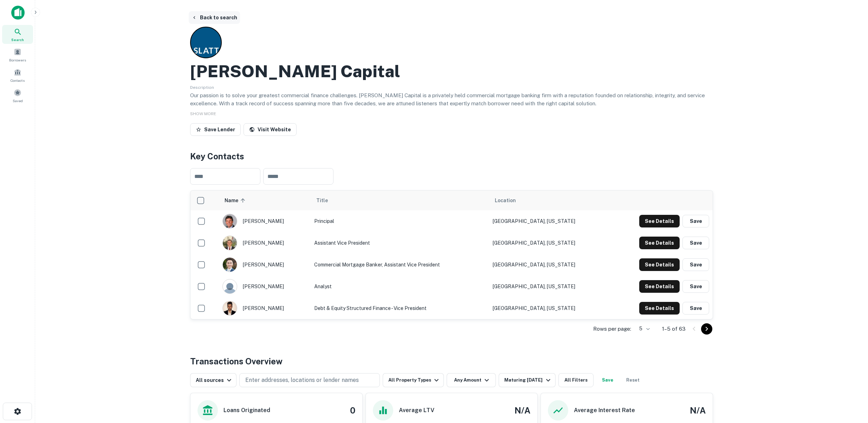 This screenshot has height=423, width=868. What do you see at coordinates (214, 381) in the screenshot?
I see `div: All sources` at bounding box center [214, 381].